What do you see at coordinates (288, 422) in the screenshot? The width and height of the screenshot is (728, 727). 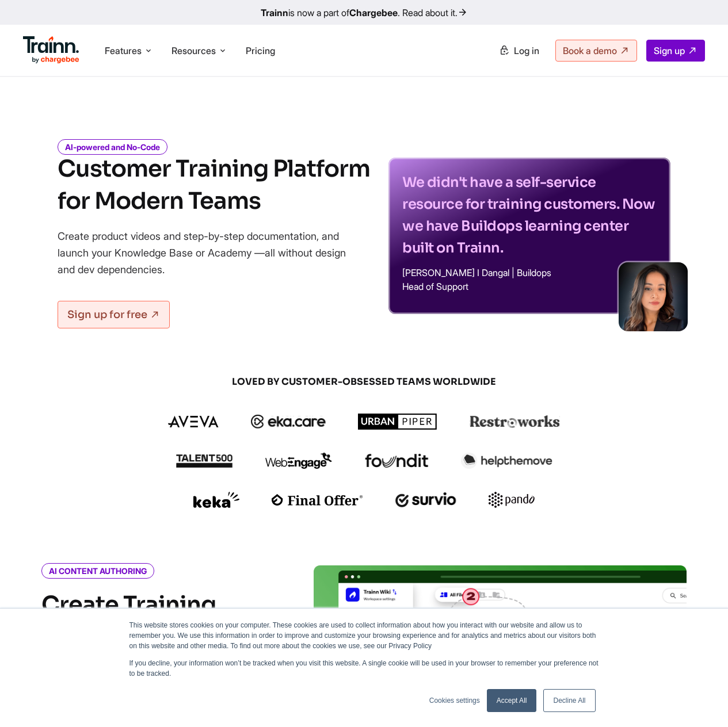 I see `img: ekacare logo` at bounding box center [288, 422].